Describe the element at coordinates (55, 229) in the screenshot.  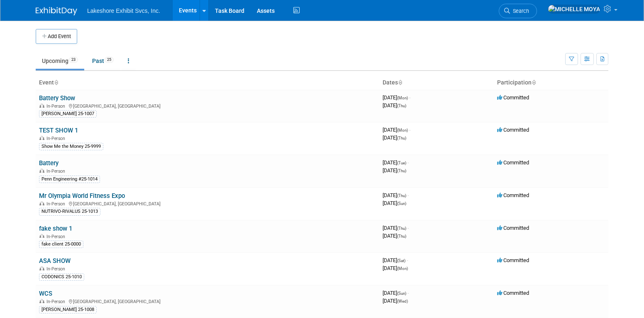
I see `a: fake show 1` at that location.